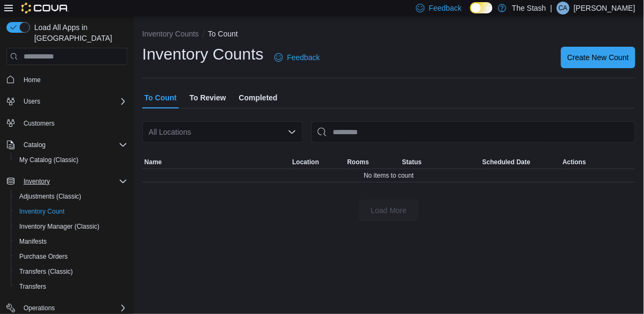  What do you see at coordinates (474, 132) in the screenshot?
I see `input: This is a search bar. After typing your query, hit enter to filter the results lower in the page.` at bounding box center [474, 132].